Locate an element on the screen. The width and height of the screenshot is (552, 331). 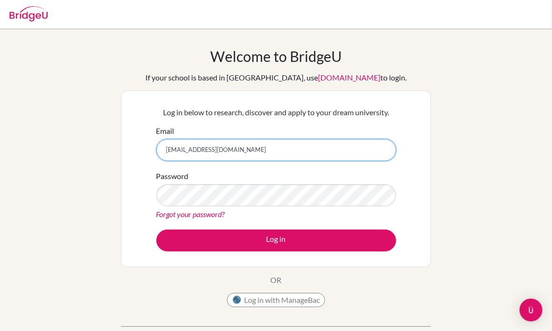
button: Log in is located at coordinates (276, 241).